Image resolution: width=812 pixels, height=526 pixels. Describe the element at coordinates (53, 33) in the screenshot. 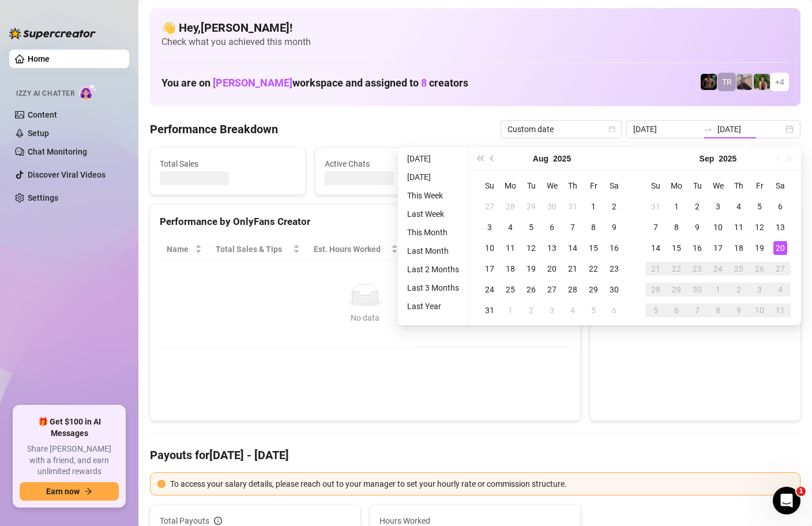

I see `img: logo-BBDzfeDw.svg` at that location.